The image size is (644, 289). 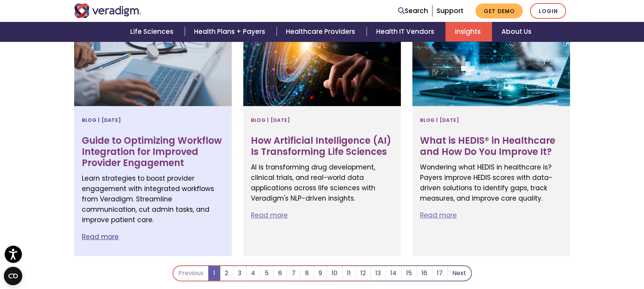 What do you see at coordinates (253, 273) in the screenshot?
I see `a: 4` at bounding box center [253, 273].